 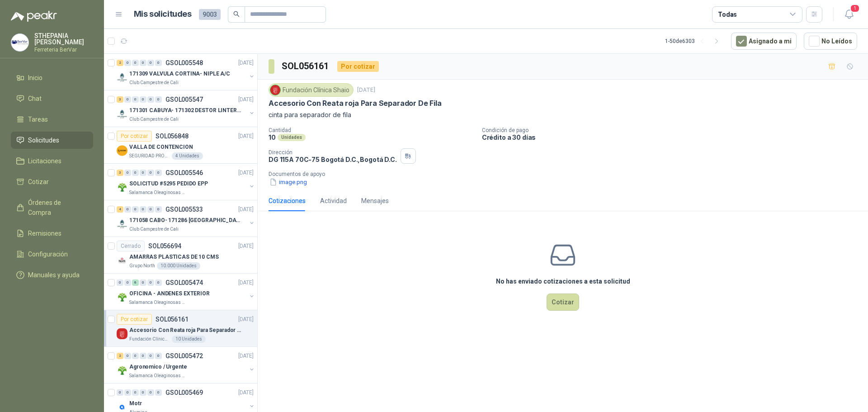 I want to click on p: Crédito a 30 días, so click(x=674, y=137).